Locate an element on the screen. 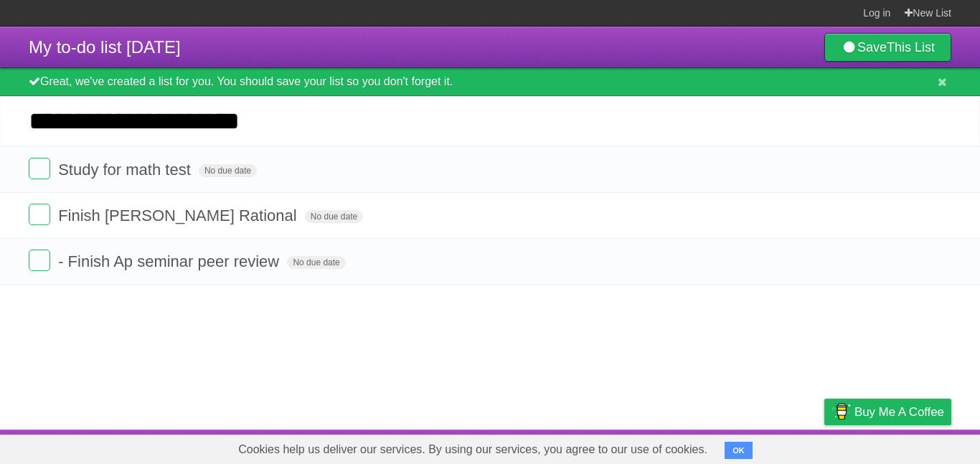  a: SaveThis List is located at coordinates (887, 48).